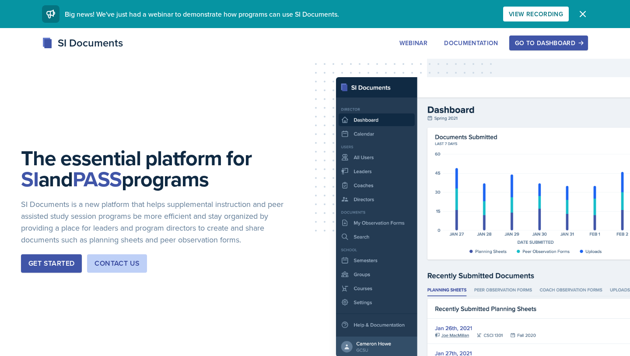 The width and height of the screenshot is (630, 356). Describe the element at coordinates (117, 263) in the screenshot. I see `div: Contact Us` at that location.